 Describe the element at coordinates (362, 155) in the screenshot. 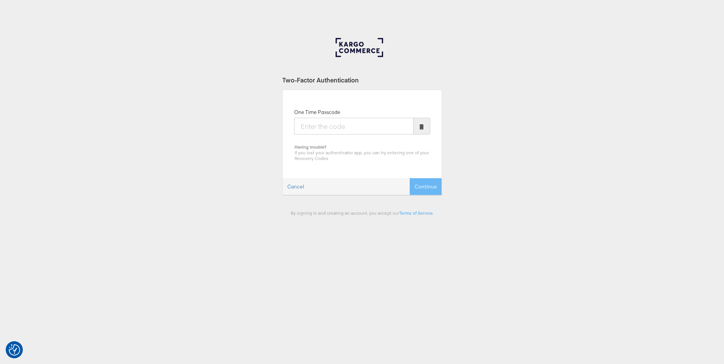

I see `span: If you lost your authenticator app, you can try entering one of your Recovery Codes` at that location.